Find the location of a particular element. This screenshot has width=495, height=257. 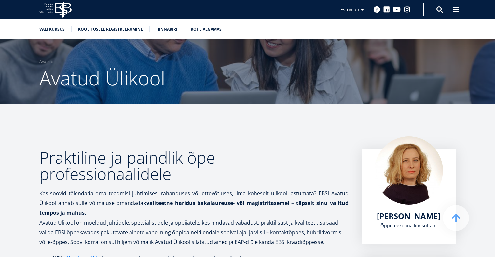

a: Kohe algamas is located at coordinates (206, 29).